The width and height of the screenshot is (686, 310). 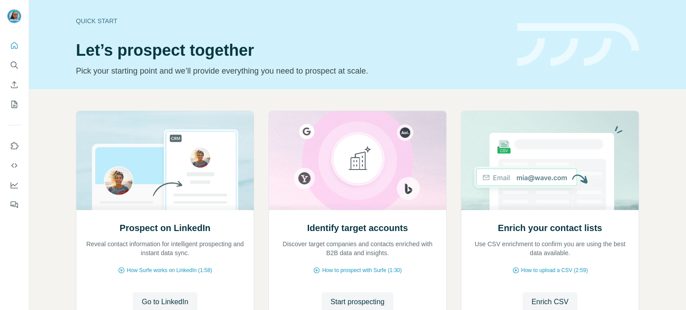 I want to click on h1: Let’s prospect together, so click(x=291, y=50).